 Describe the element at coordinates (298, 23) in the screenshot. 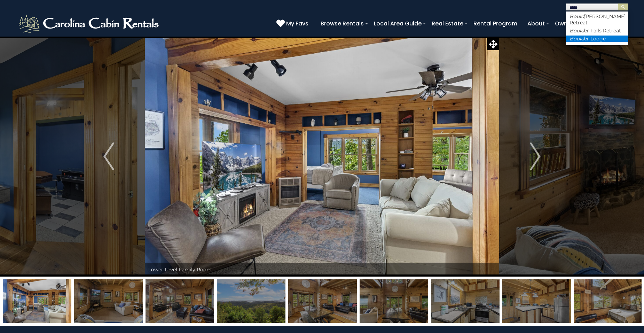

I see `span: My Favs` at that location.